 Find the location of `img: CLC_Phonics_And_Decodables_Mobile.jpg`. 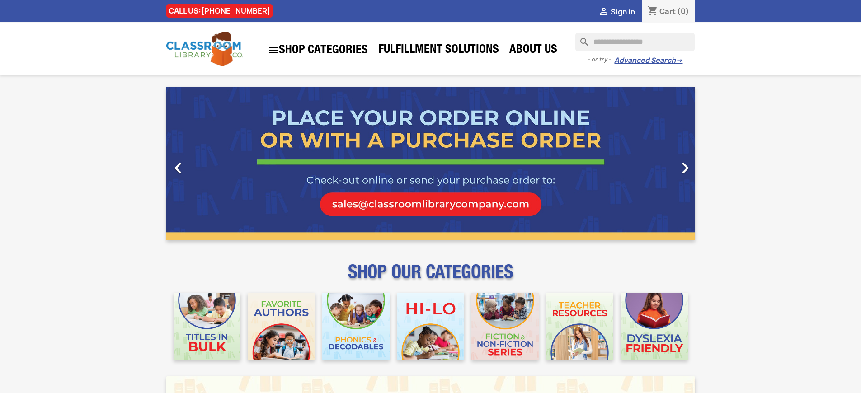

img: CLC_Phonics_And_Decodables_Mobile.jpg is located at coordinates (356, 326).